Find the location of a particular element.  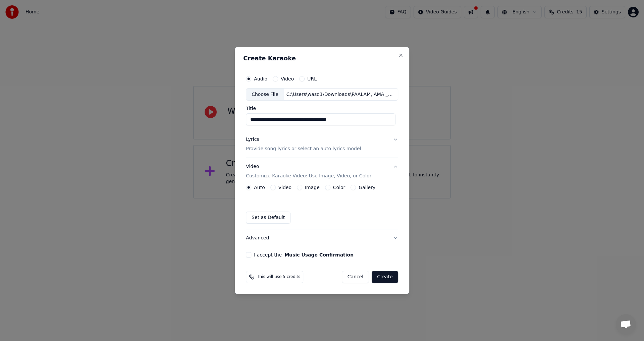

button: Advanced is located at coordinates (322, 238).